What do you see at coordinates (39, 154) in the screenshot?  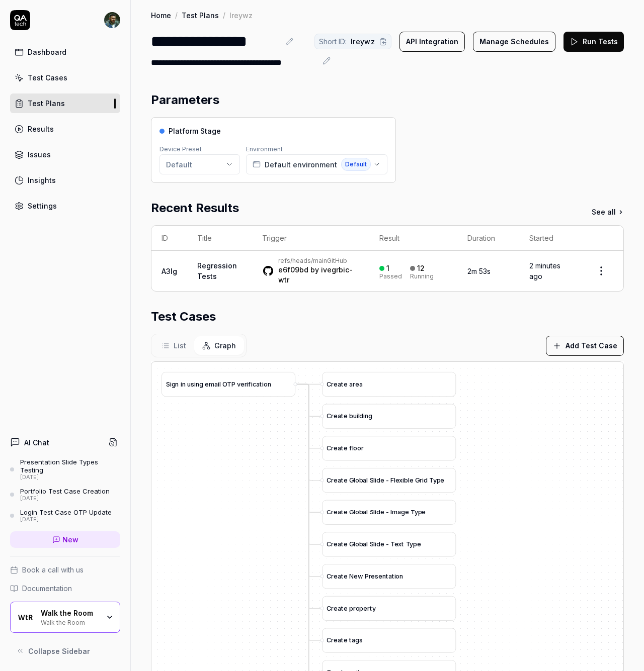 I see `div: Issues` at bounding box center [39, 154].